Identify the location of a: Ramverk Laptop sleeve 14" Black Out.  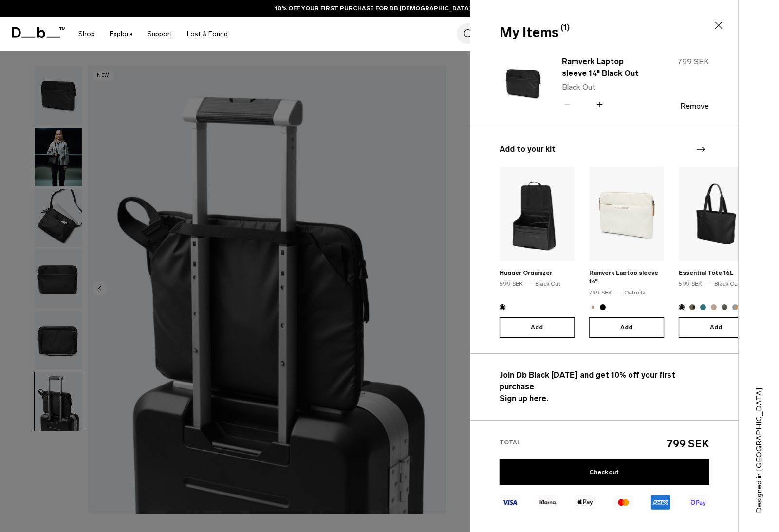
(605, 68).